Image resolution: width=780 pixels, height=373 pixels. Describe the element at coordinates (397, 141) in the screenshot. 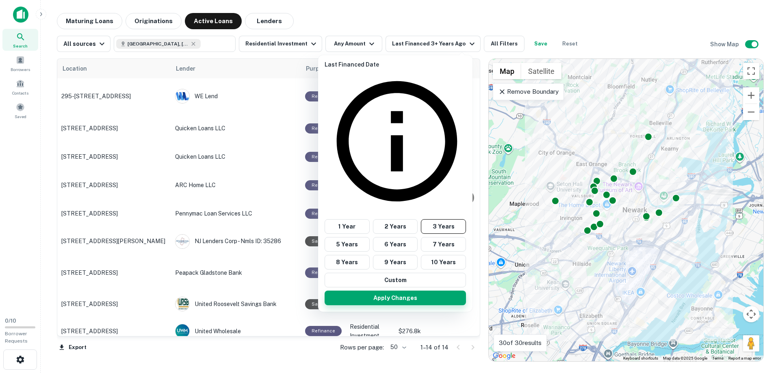

I see `svg: Find loans based on the last time they were sold or refinanced.` at that location.